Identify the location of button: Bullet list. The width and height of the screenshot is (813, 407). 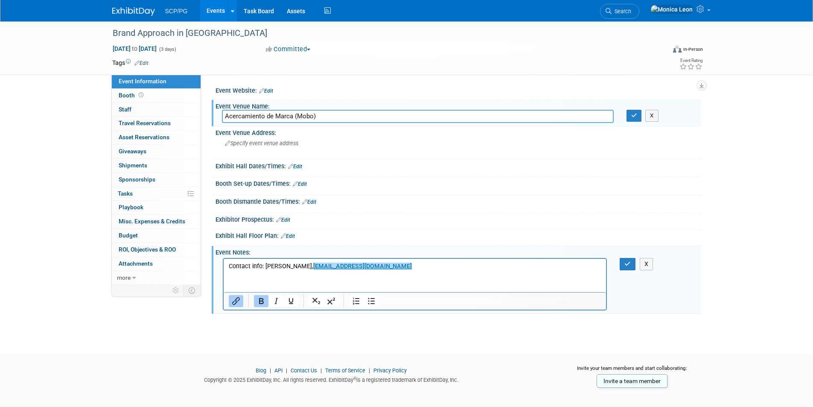
(371, 301).